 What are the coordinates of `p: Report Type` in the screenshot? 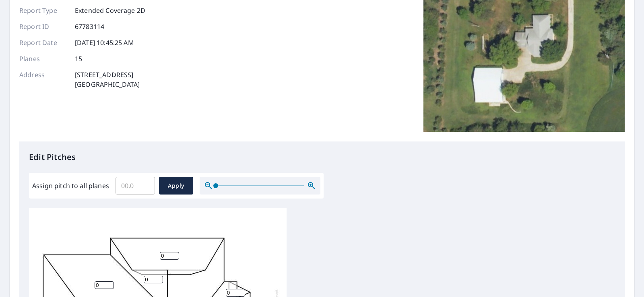 It's located at (43, 11).